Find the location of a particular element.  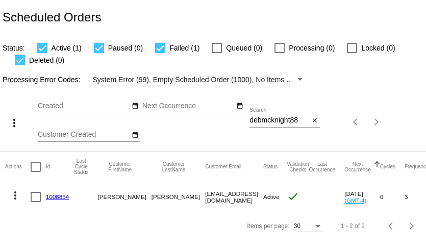

button: Change sorting for LastProcessingCycleId is located at coordinates (81, 166).